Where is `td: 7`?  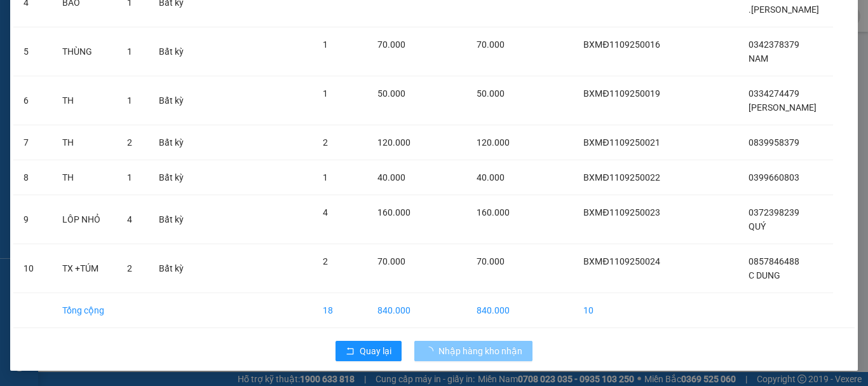
td: 7 is located at coordinates (32, 142).